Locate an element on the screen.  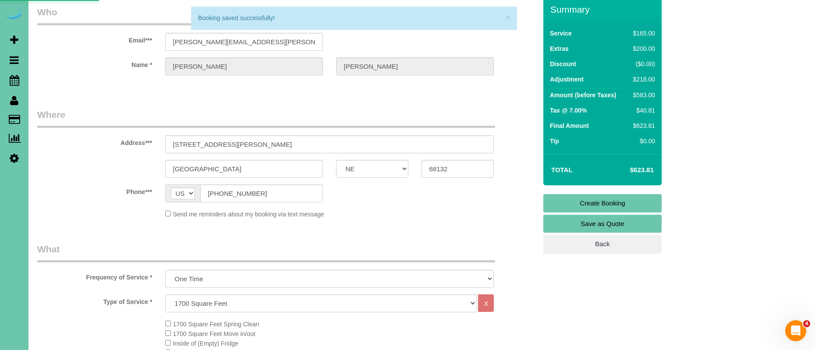
label: Tax @ 7.00% is located at coordinates (568, 110).